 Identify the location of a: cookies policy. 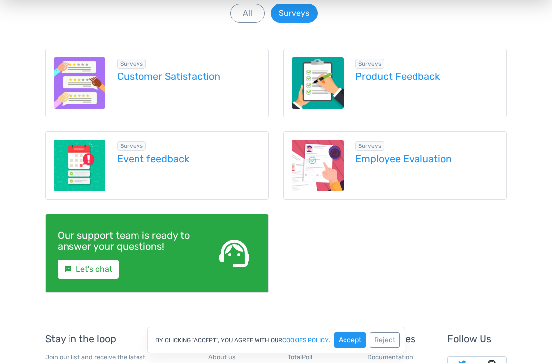
(305, 340).